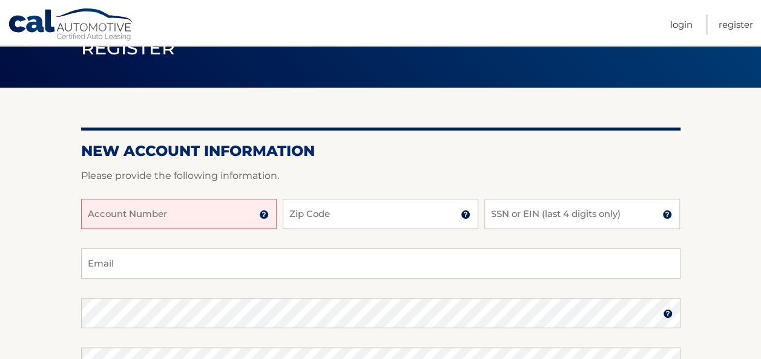 This screenshot has width=761, height=359. What do you see at coordinates (735, 24) in the screenshot?
I see `a: Register` at bounding box center [735, 24].